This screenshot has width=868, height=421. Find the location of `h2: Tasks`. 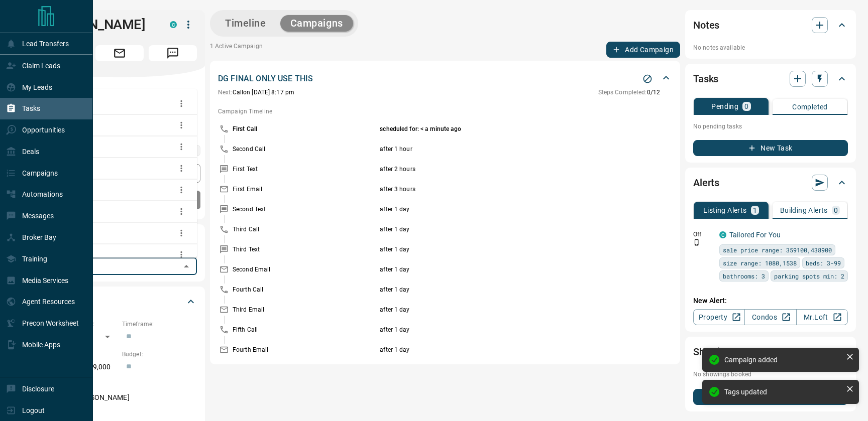

h2: Tasks is located at coordinates (706, 79).